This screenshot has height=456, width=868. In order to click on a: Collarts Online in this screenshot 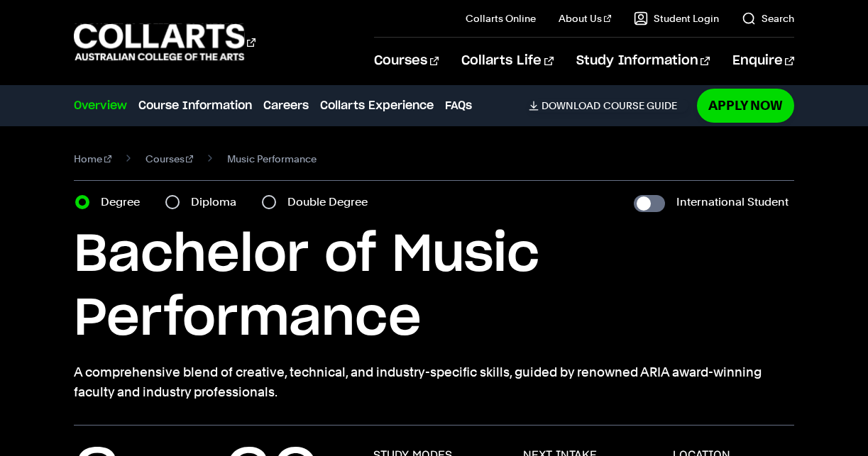, I will do `click(500, 18)`.